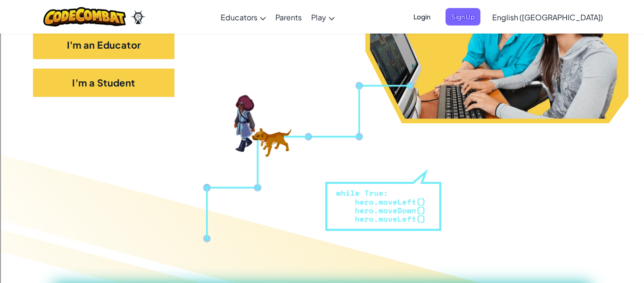 Image resolution: width=644 pixels, height=283 pixels. Describe the element at coordinates (319, 17) in the screenshot. I see `span: Play` at that location.